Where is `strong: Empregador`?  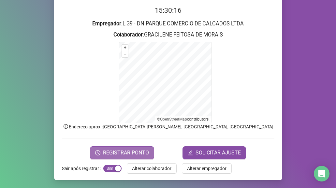
strong: Empregador is located at coordinates (107, 23).